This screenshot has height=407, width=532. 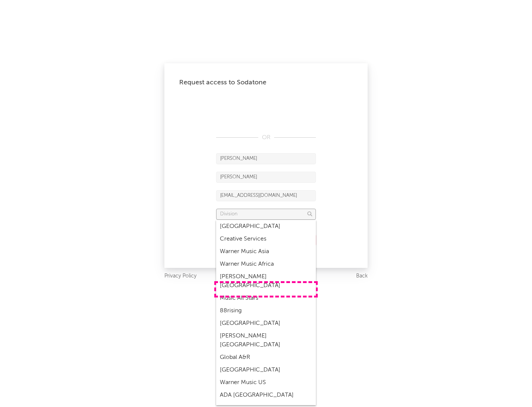 What do you see at coordinates (266, 252) in the screenshot?
I see `div: Warner Music Asia` at bounding box center [266, 252].